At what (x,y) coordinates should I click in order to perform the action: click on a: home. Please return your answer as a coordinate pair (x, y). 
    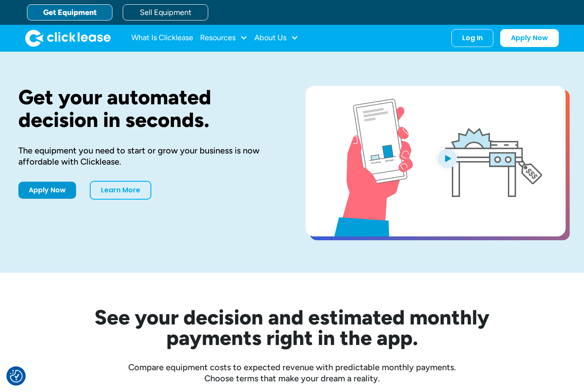
    Looking at the image, I should click on (68, 38).